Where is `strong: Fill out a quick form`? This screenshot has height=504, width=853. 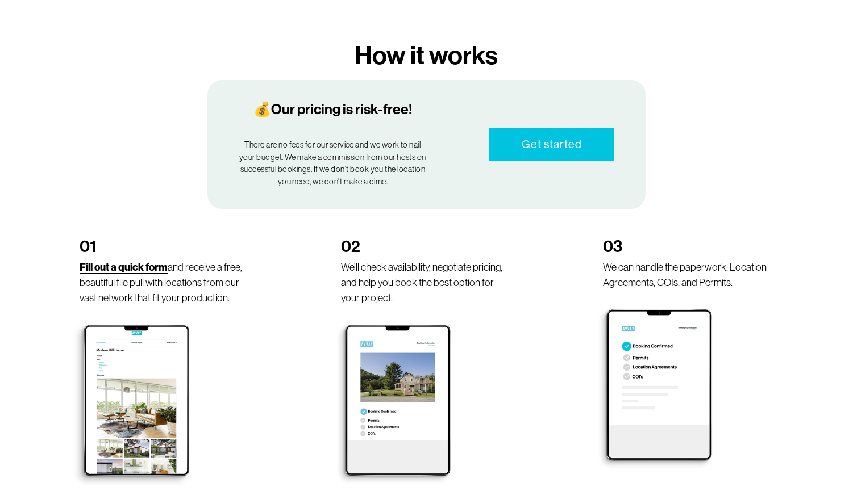
strong: Fill out a quick form is located at coordinates (123, 268).